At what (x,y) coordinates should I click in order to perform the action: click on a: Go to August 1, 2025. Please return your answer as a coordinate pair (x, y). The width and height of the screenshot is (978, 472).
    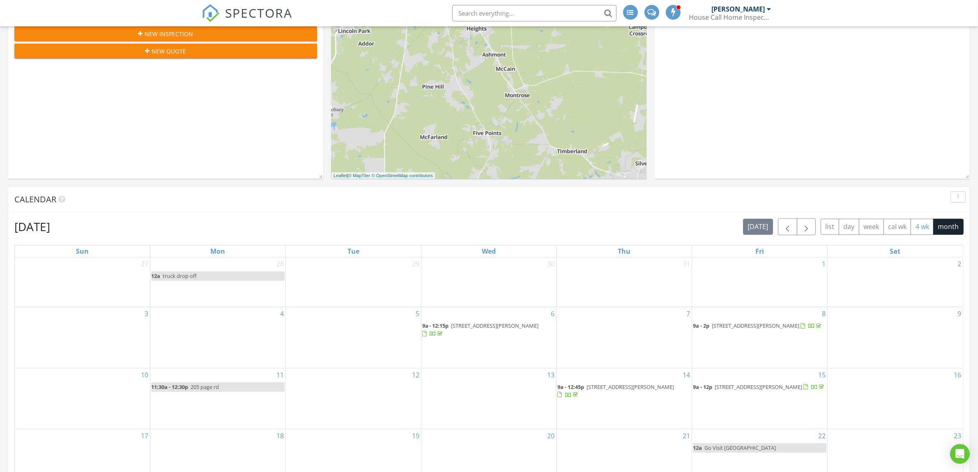
    Looking at the image, I should click on (824, 264).